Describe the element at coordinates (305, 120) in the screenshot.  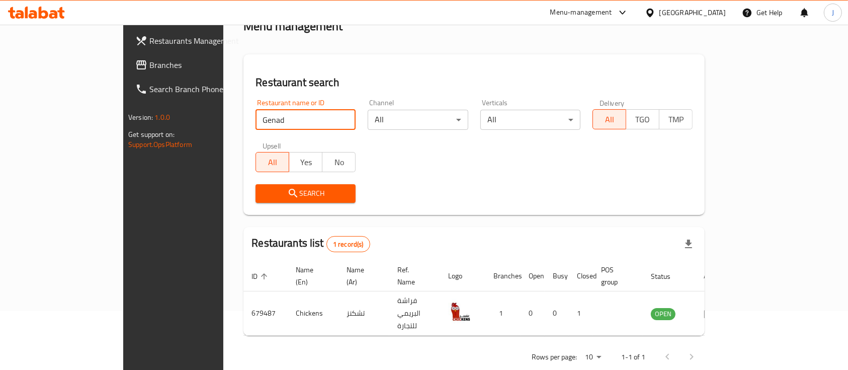
I see `input: Search for restaurant name or ID..` at that location.